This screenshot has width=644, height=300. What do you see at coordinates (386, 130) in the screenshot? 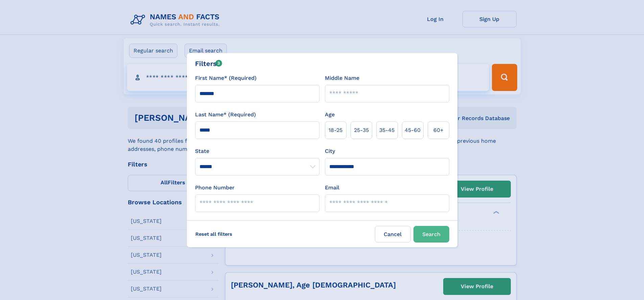
I see `span: 35‑45` at bounding box center [386, 130].